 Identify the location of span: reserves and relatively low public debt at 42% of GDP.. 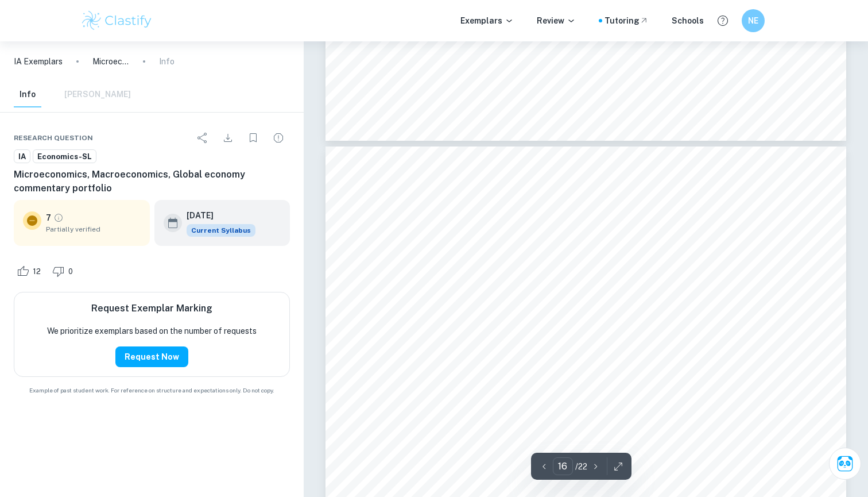
(482, 451).